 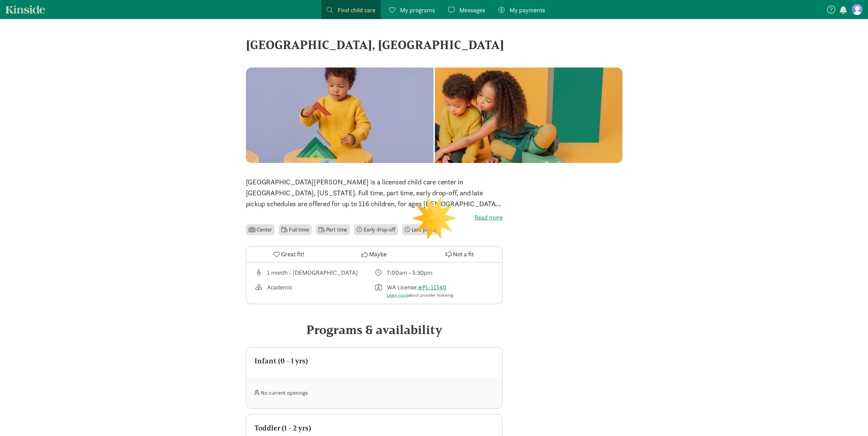 I want to click on button: Great fit!, so click(x=289, y=254).